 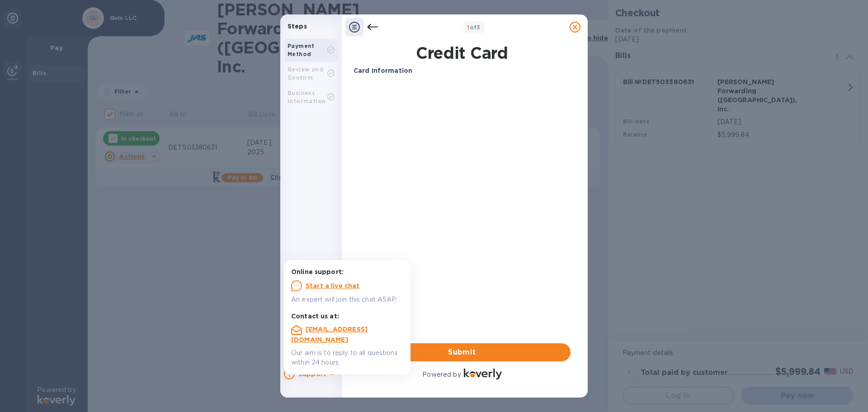 I want to click on b: Card Information, so click(x=383, y=70).